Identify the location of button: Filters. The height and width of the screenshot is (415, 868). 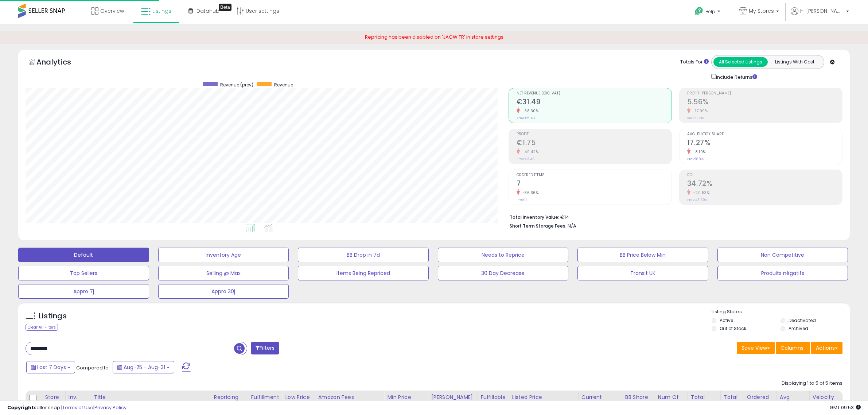
(265, 348).